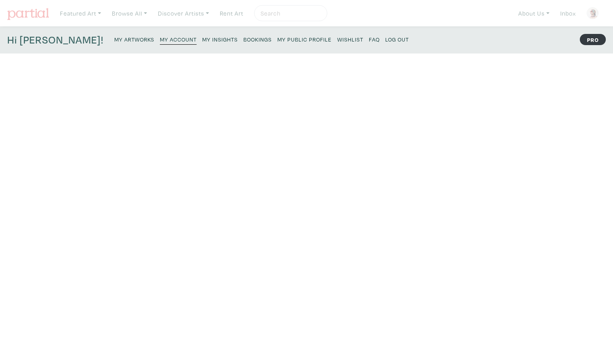  I want to click on small: My Account, so click(178, 39).